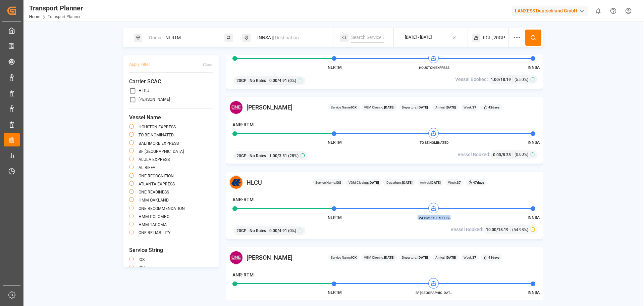 This screenshot has width=644, height=306. What do you see at coordinates (162, 209) in the screenshot?
I see `label: ONE RECOMMENDATION` at bounding box center [162, 209].